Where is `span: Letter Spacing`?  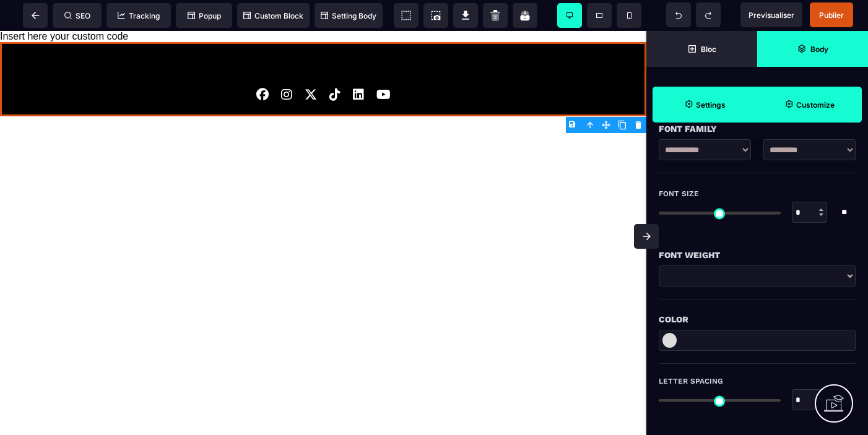 span: Letter Spacing is located at coordinates (691, 381).